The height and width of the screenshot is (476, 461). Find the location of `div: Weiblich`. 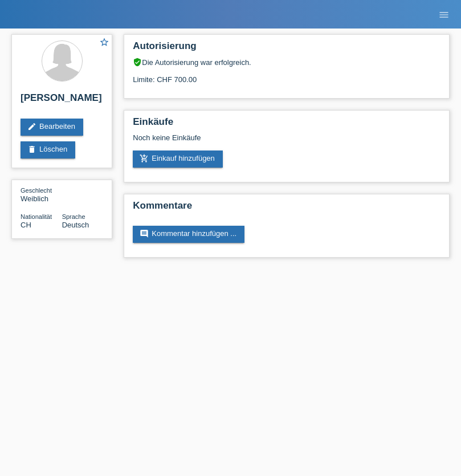

div: Weiblich is located at coordinates (41, 195).